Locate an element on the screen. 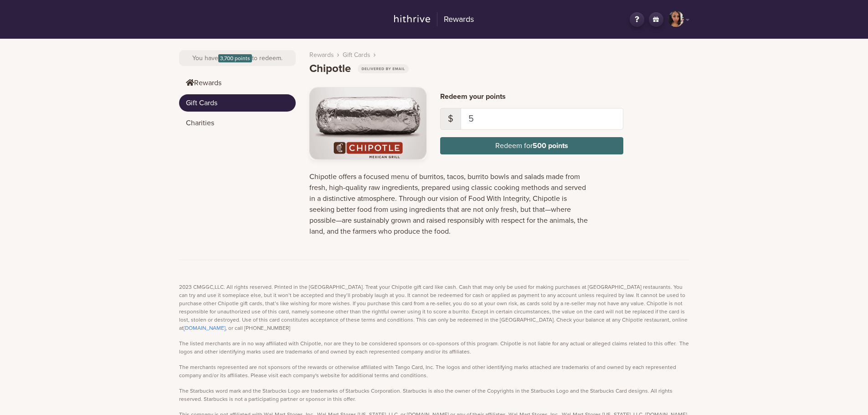  h1: Chipotle is located at coordinates (359, 69).